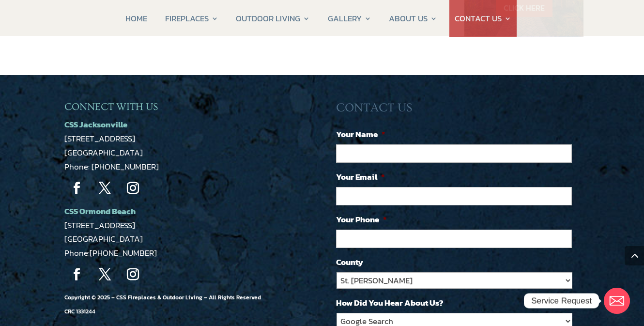 Image resolution: width=644 pixels, height=326 pixels. I want to click on a: Email, so click(617, 301).